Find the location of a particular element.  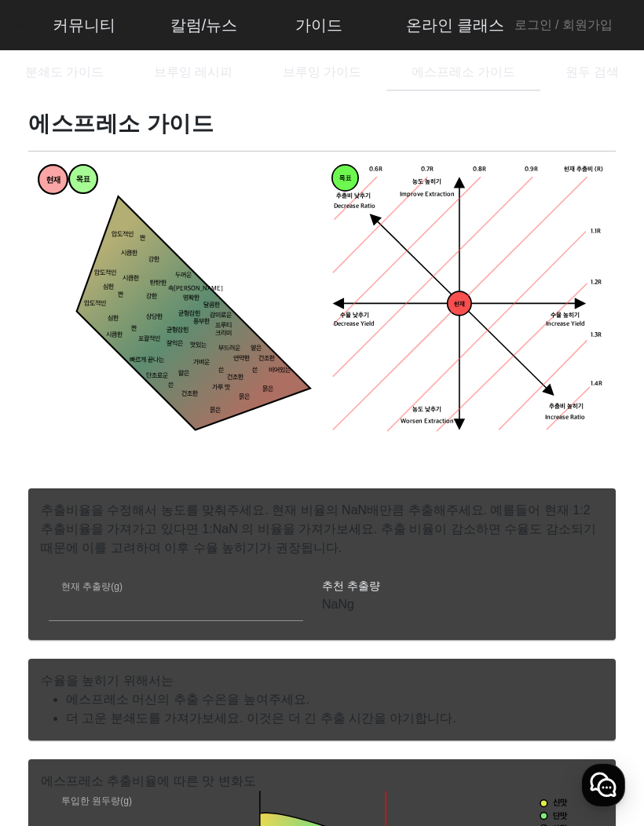

tspan: Improve Extraction is located at coordinates (427, 194).